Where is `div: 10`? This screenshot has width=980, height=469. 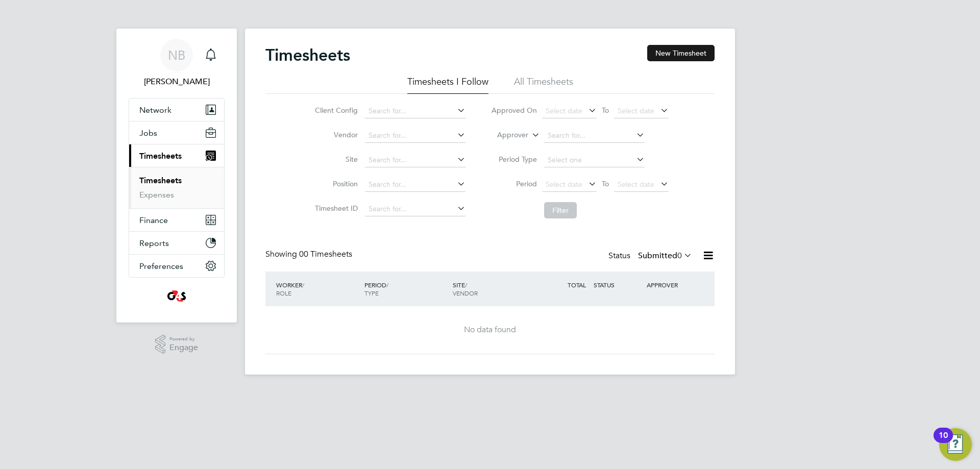 div: 10 is located at coordinates (943, 441).